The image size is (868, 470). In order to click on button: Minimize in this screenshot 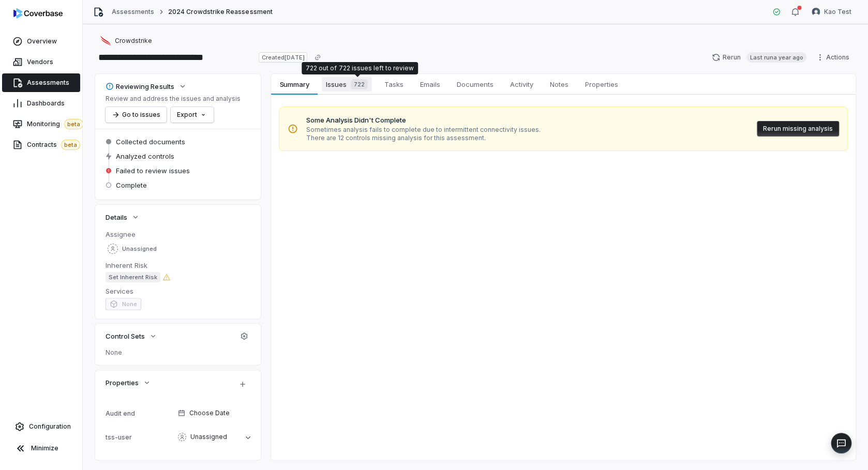, I will do `click(41, 448)`.